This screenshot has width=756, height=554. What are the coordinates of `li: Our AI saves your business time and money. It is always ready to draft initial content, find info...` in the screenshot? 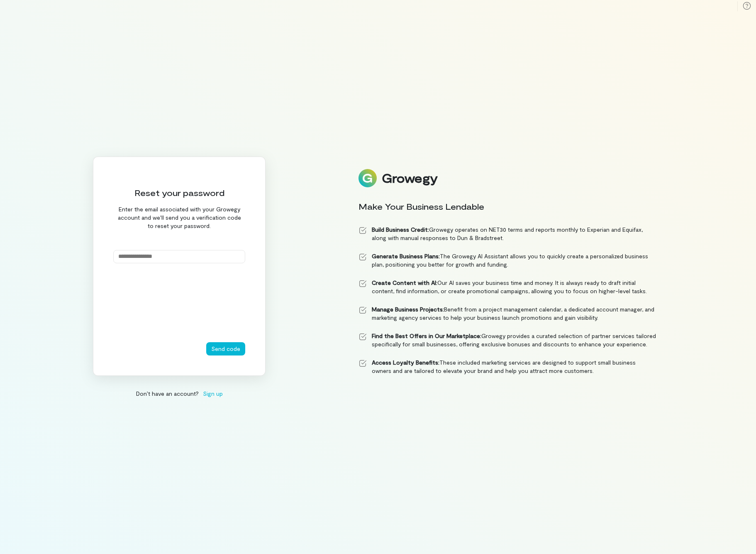 It's located at (507, 287).